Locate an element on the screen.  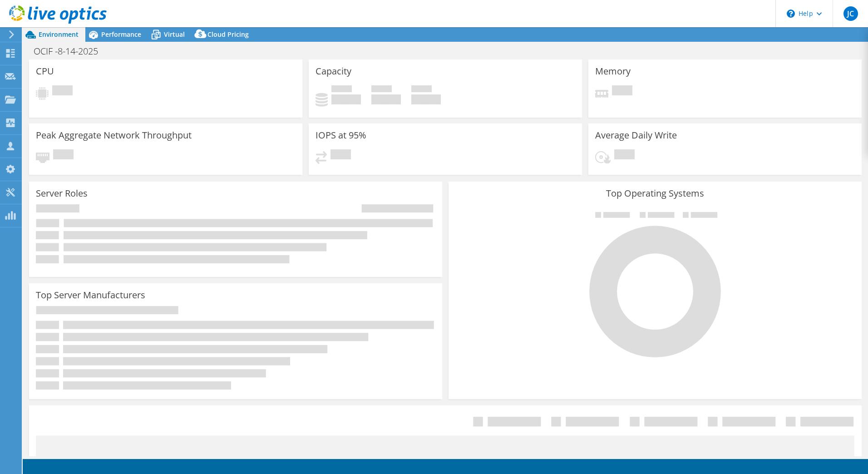
span: Environment is located at coordinates (59, 34).